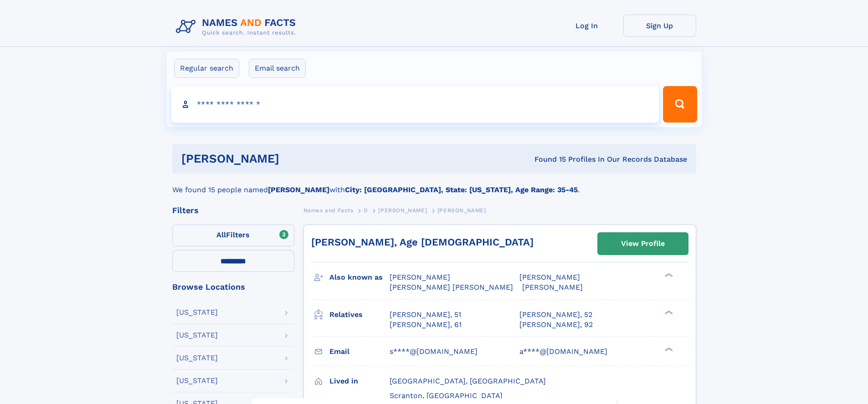  Describe the element at coordinates (207, 68) in the screenshot. I see `label: Regular search` at that location.